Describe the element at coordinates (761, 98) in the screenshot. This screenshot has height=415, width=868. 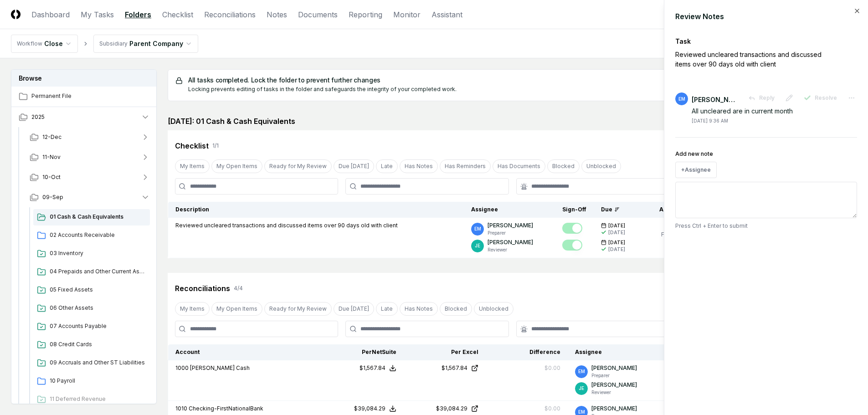
I see `button: Reply` at that location.